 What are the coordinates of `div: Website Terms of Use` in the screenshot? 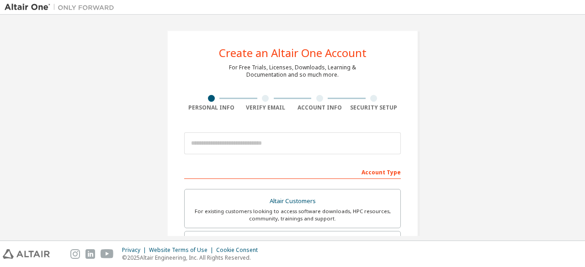 It's located at (182, 250).